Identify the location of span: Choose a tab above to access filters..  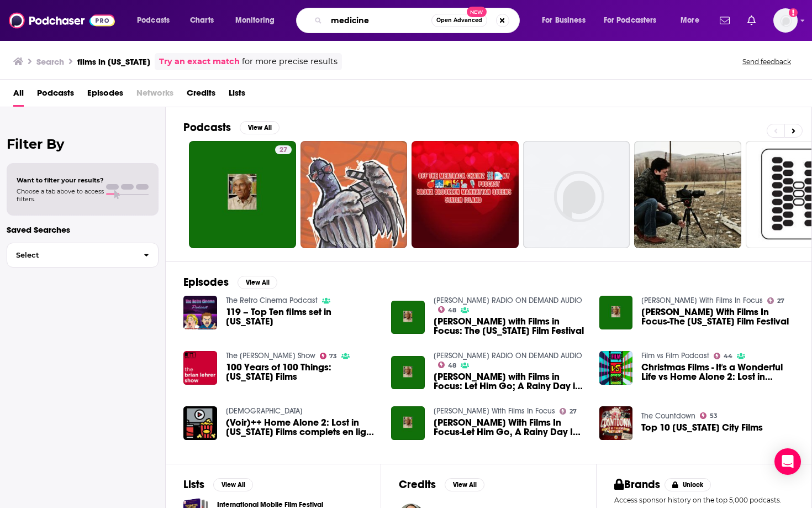
(60, 195).